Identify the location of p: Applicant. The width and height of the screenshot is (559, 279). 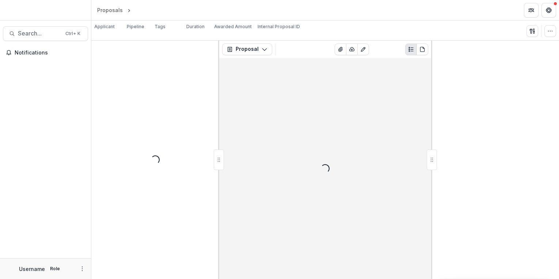
(105, 27).